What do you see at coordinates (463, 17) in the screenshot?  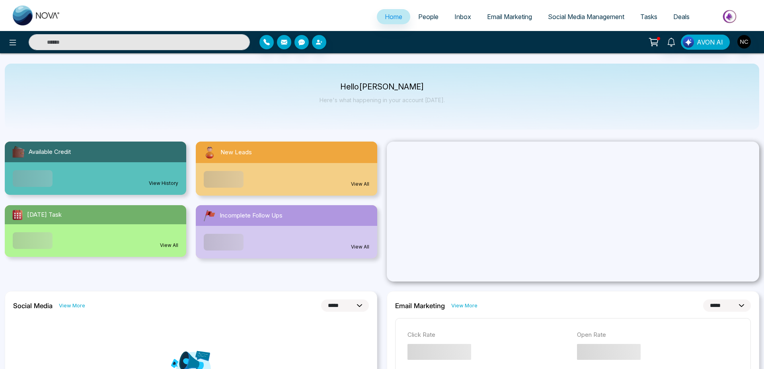 I see `a: Inbox` at bounding box center [463, 17].